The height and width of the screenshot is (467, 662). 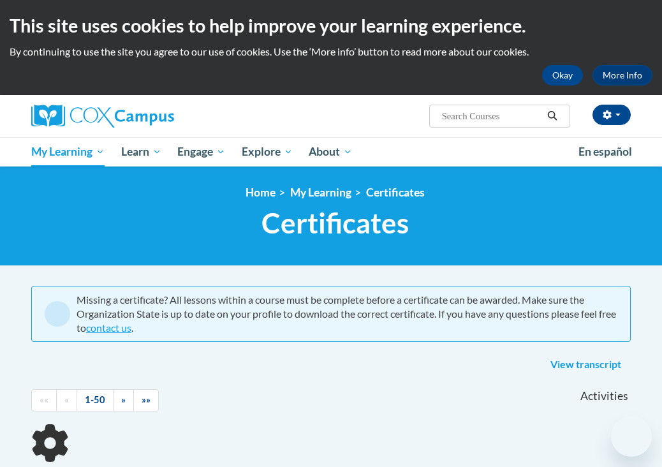 What do you see at coordinates (146, 400) in the screenshot?
I see `a: End` at bounding box center [146, 400].